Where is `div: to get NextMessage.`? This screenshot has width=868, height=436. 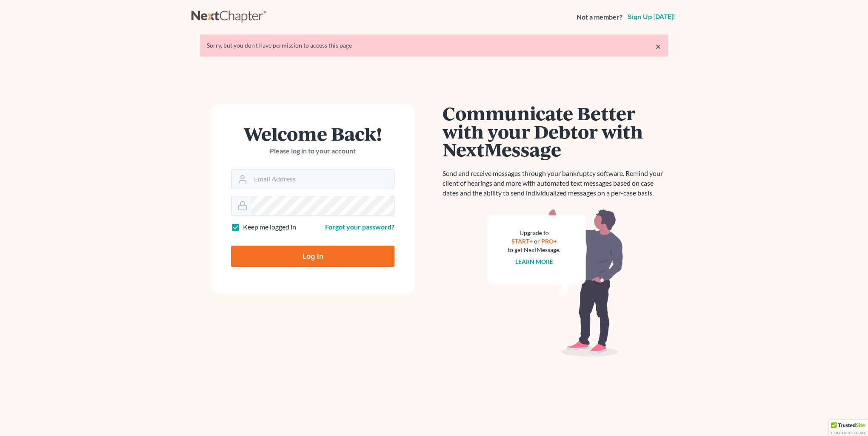
div: to get NextMessage. is located at coordinates (534, 250).